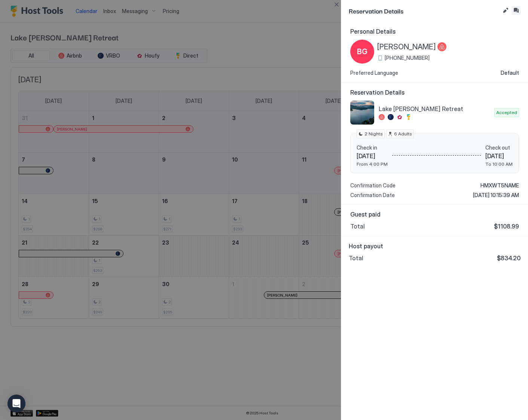 This screenshot has width=528, height=420. What do you see at coordinates (434, 246) in the screenshot?
I see `span: Host payout` at bounding box center [434, 246].